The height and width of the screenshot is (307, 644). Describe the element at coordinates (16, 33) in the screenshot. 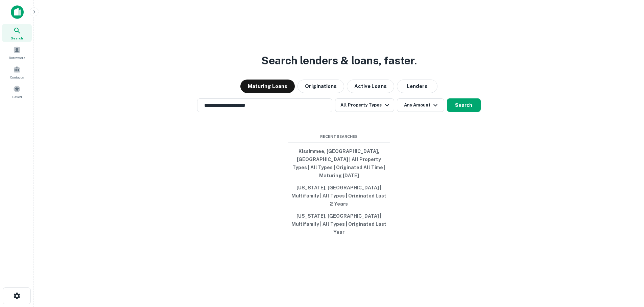

I see `a: Search` at that location.